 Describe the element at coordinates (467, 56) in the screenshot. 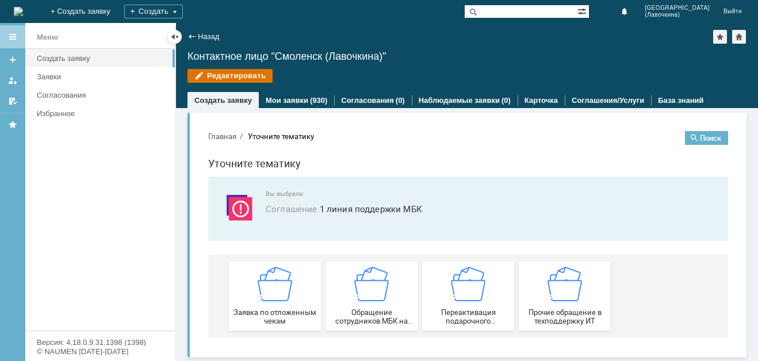

I see `div: Контактное лицо "Смоленск (Лавочкина)"` at that location.